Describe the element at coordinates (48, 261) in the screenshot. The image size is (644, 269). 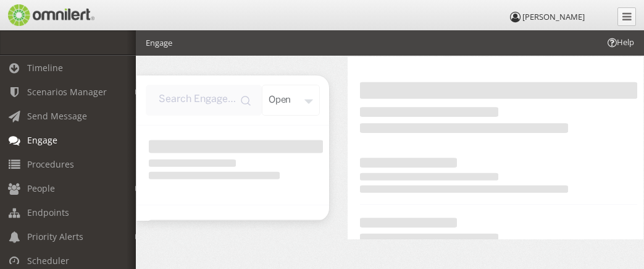
I see `span: Scheduler` at that location.